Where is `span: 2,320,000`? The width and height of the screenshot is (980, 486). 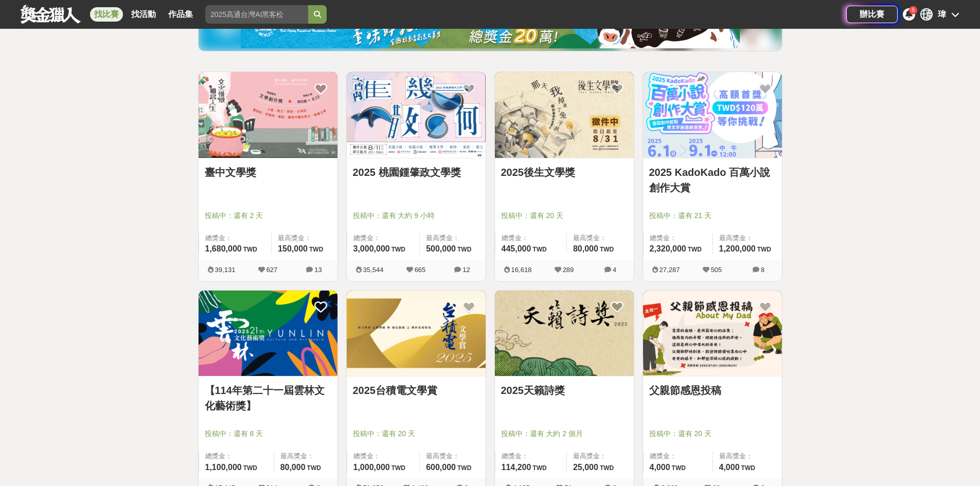 span: 2,320,000 is located at coordinates (668, 248).